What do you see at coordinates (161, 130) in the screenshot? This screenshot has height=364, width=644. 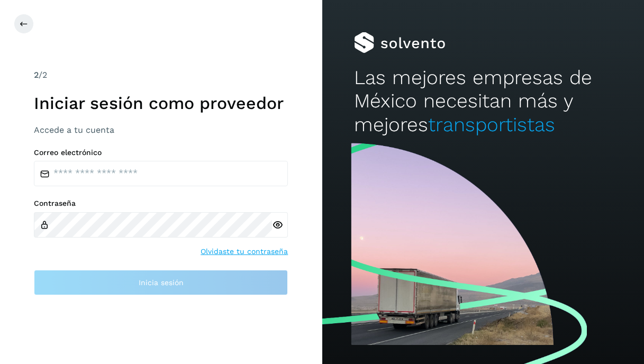 I see `h3: Accede a tu cuenta` at bounding box center [161, 130].